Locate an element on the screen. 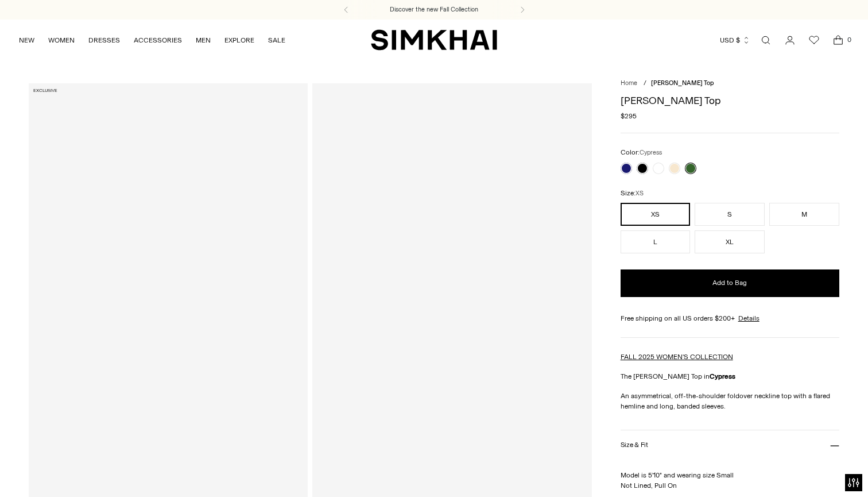 The width and height of the screenshot is (868, 497). a: SALE is located at coordinates (277, 40).